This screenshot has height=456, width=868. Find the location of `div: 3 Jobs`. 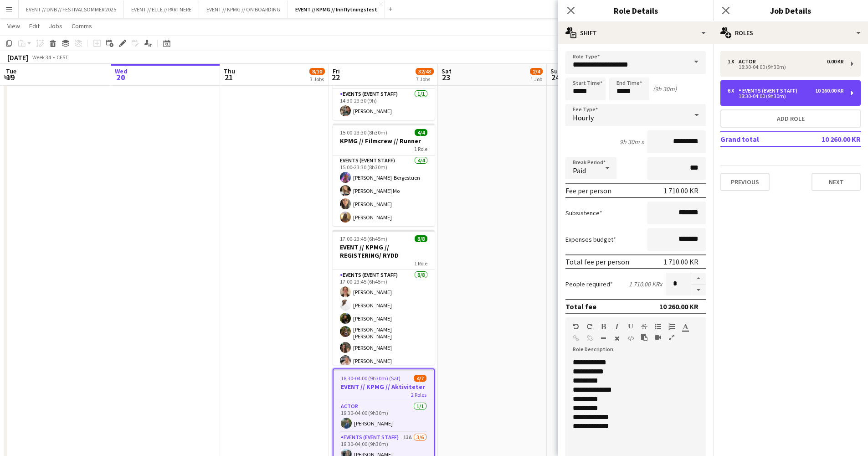

div: 3 Jobs is located at coordinates (317, 79).